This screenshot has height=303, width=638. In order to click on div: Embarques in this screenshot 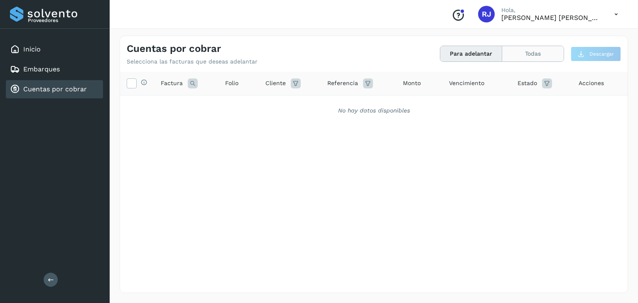, I will do `click(54, 69)`.